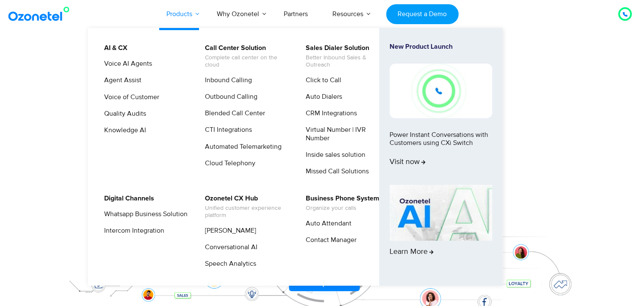 This screenshot has width=644, height=306. I want to click on a: Cloud Telephony, so click(228, 163).